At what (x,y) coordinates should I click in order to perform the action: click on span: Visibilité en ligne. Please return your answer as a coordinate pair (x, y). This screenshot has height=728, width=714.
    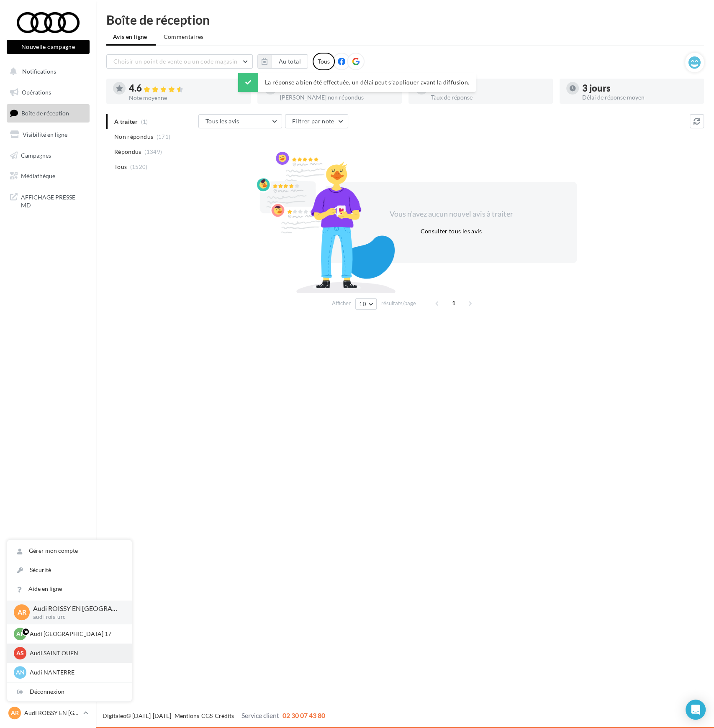
    Looking at the image, I should click on (45, 135).